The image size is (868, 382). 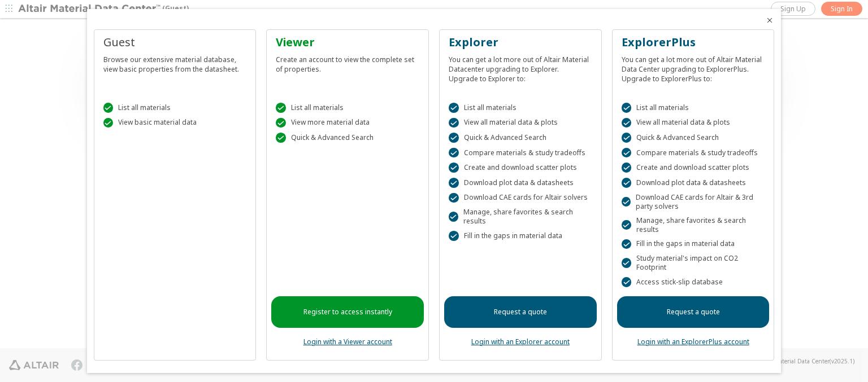 I want to click on div: Download CAE cards for Altair & 3rd party solvers, so click(x=693, y=202).